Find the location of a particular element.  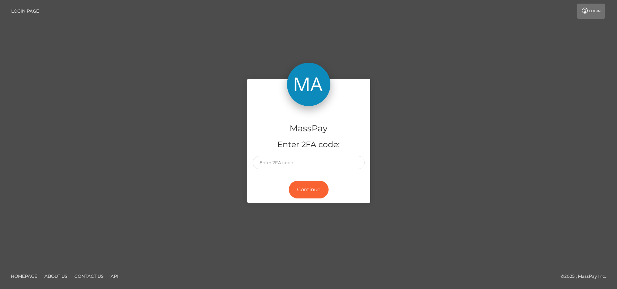

a: Contact Us is located at coordinates (89, 276).